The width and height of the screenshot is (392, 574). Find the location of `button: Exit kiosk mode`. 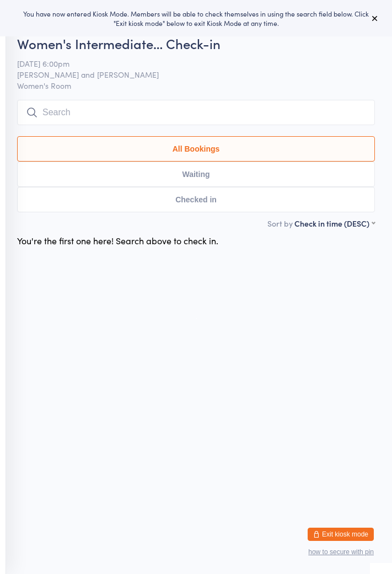

button: Exit kiosk mode is located at coordinates (340, 534).